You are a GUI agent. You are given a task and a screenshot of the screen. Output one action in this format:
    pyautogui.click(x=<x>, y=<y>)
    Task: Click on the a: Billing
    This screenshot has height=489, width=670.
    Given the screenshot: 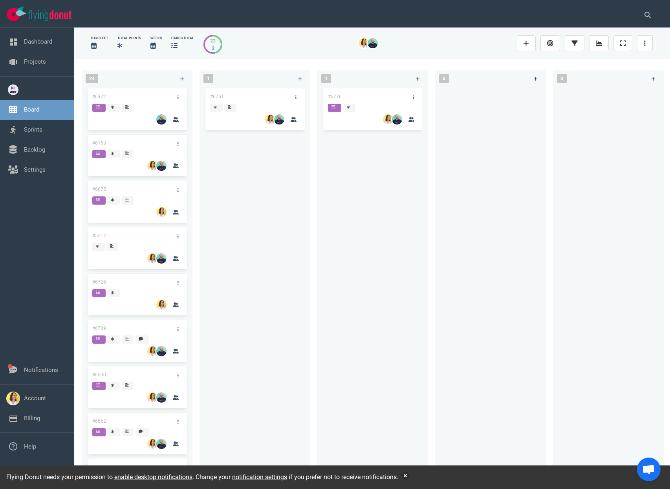 What is the action you would take?
    pyautogui.click(x=32, y=418)
    